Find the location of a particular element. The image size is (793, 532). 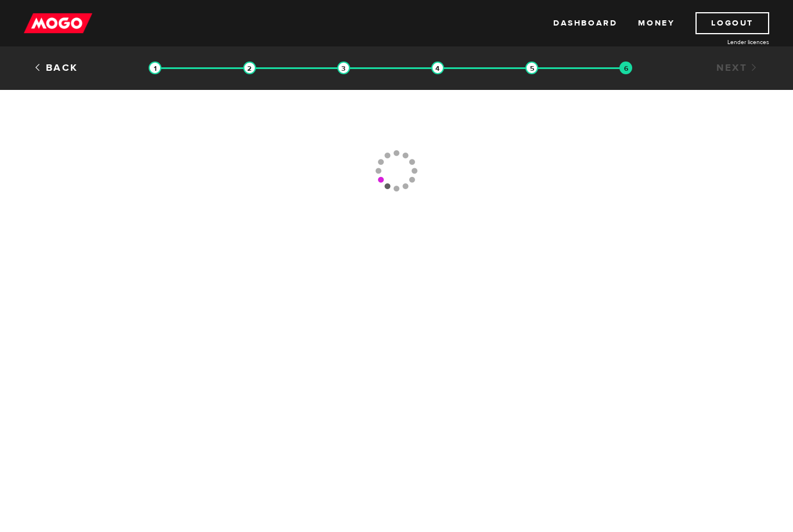

img: loading-colorWheel_medium.gif is located at coordinates (396, 171).